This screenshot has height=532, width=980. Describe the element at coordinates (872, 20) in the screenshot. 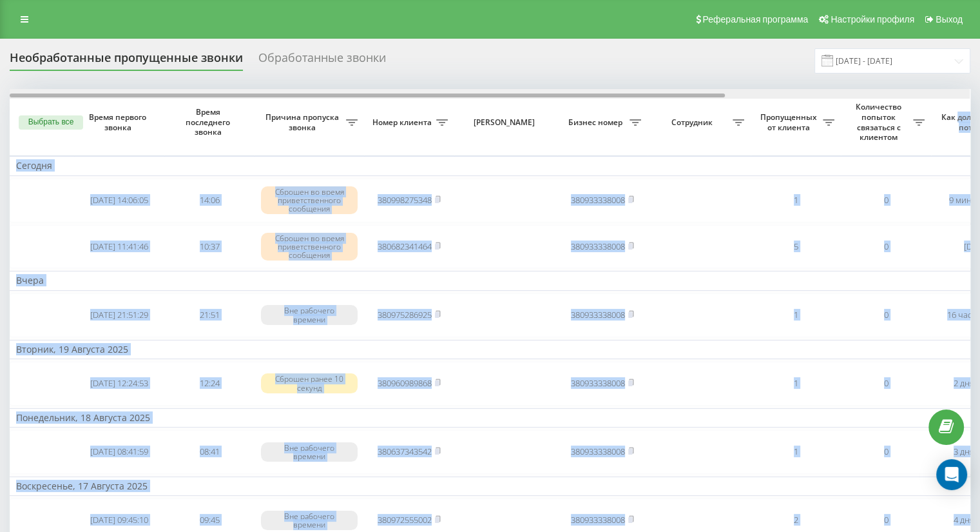

I see `span: Настройки профиля` at that location.